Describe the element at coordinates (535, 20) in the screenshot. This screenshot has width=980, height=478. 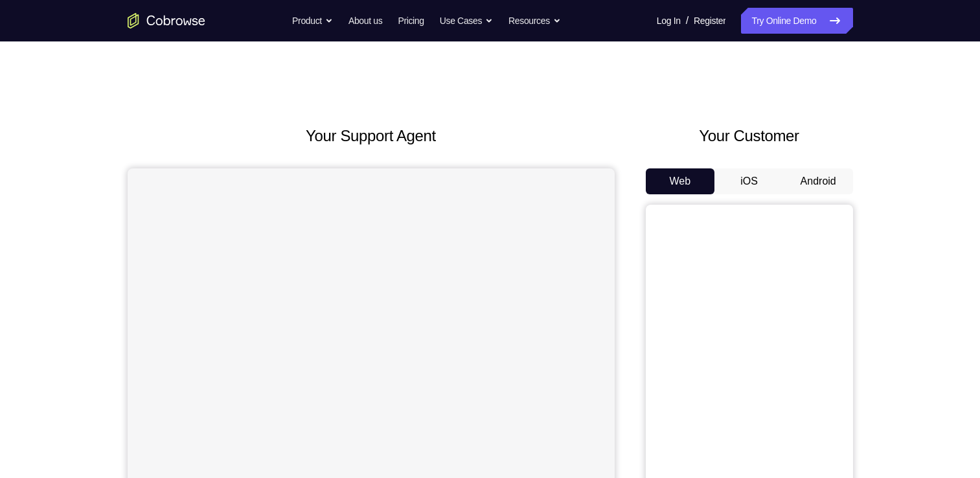
I see `button: Resources` at that location.